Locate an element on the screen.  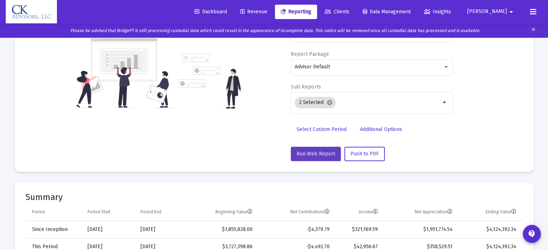
td: Column Net Appreciation is located at coordinates (419, 212).